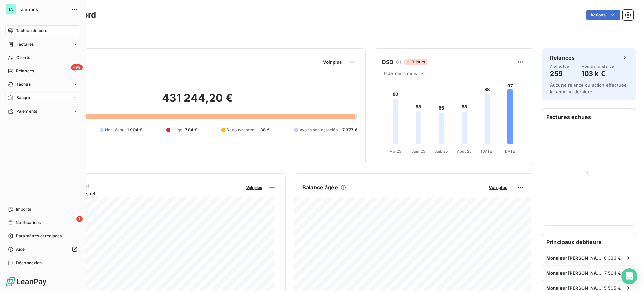  I want to click on img: Logo LeanPay, so click(26, 282).